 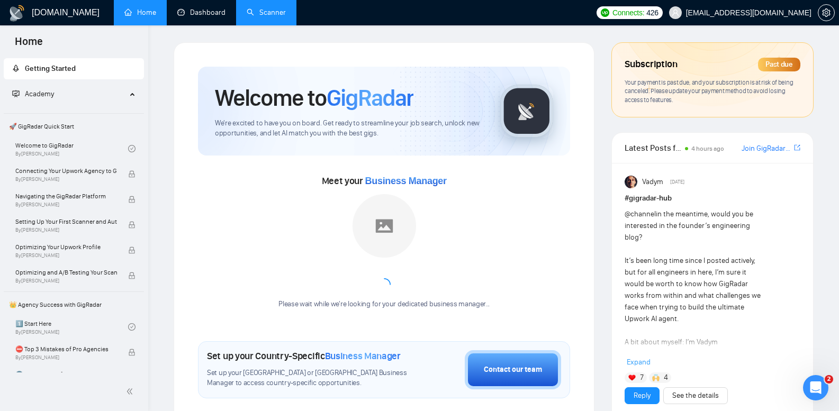 What do you see at coordinates (642, 396) in the screenshot?
I see `button: Reply` at bounding box center [642, 396].